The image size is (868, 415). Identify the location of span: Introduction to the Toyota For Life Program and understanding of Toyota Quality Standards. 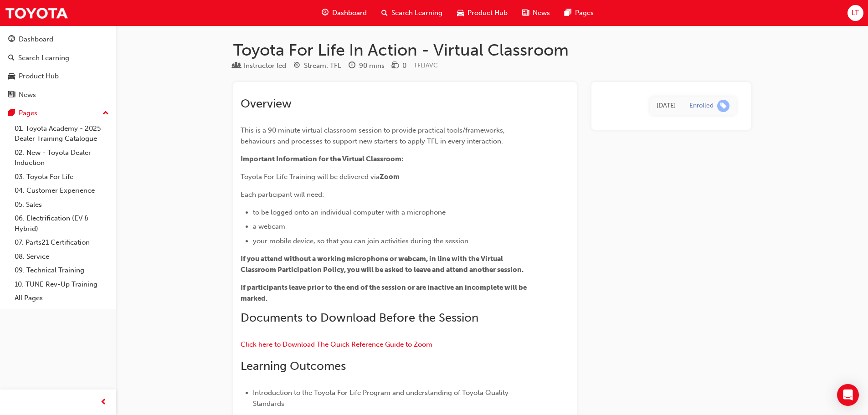
(381, 398).